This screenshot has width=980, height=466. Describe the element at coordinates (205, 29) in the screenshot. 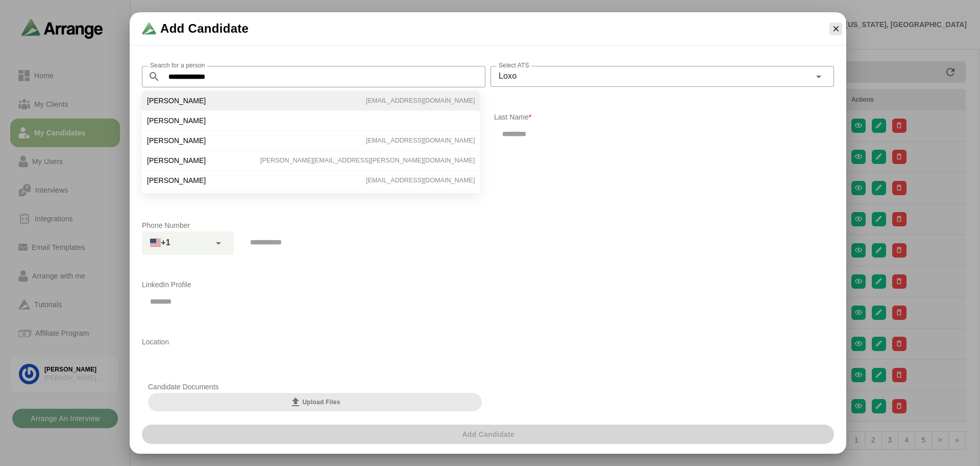

I see `span: Add Candidate` at that location.